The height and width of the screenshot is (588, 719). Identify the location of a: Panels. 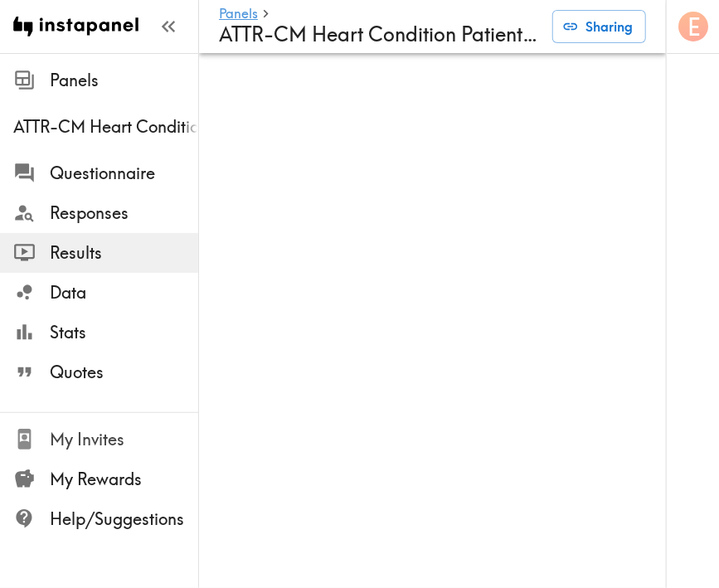
(238, 14).